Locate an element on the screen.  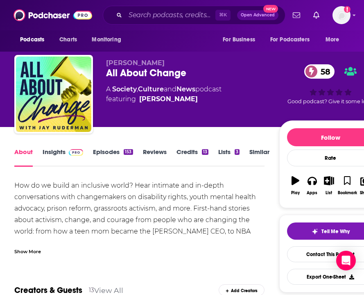
div: 153 is located at coordinates (128, 152).